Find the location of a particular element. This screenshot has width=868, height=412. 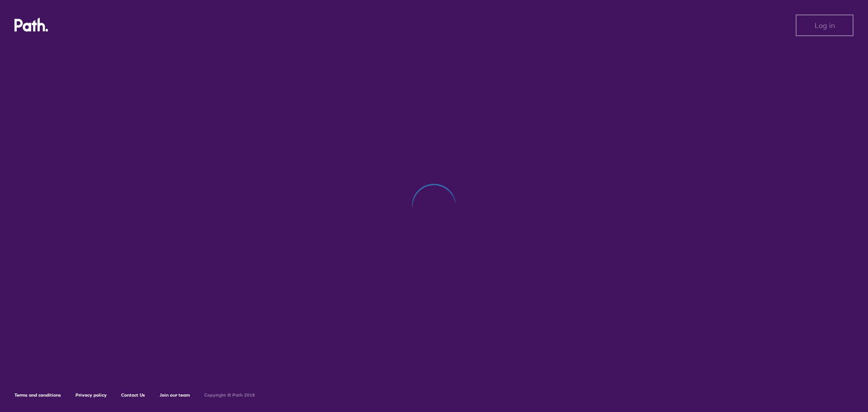

a: Contact Us is located at coordinates (133, 395).